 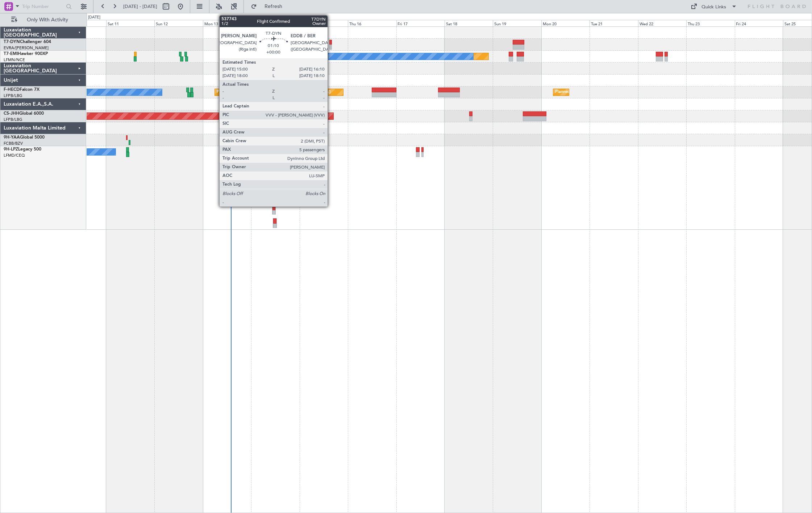 I want to click on div: Thu 23, so click(x=710, y=23).